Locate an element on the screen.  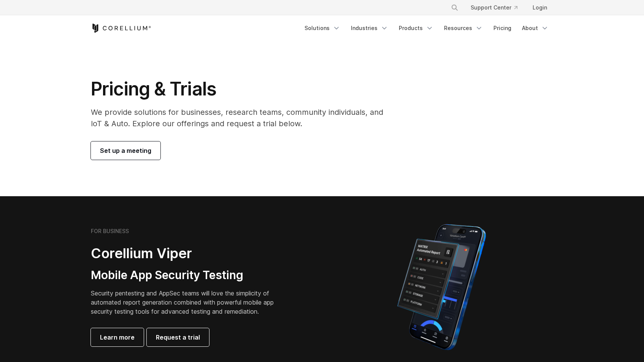
h1: Pricing & Trials is located at coordinates (242, 89).